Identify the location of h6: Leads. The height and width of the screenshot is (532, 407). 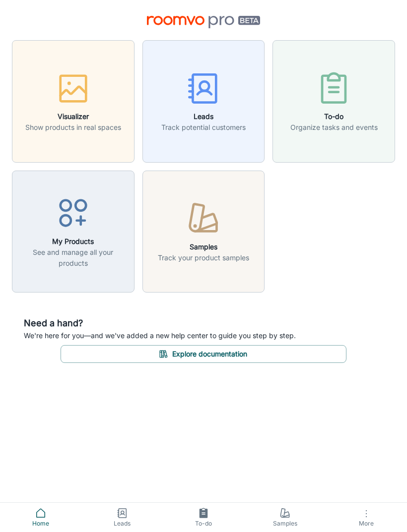
(203, 117).